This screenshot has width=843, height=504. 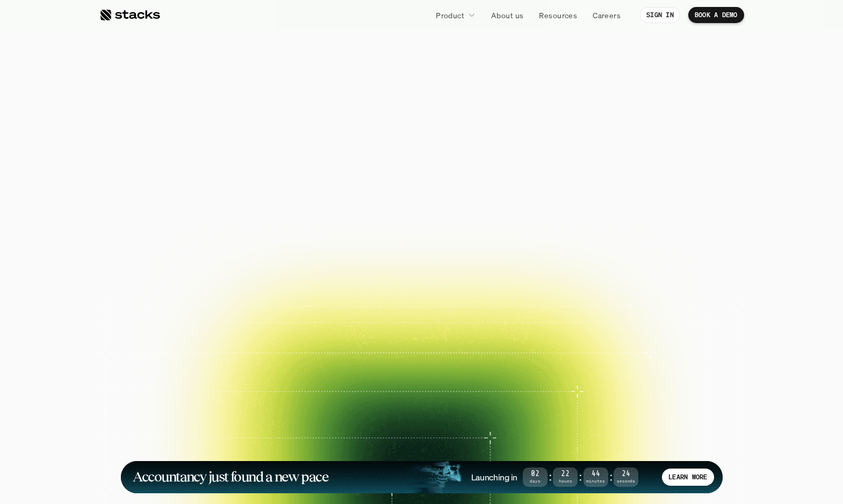 What do you see at coordinates (596, 474) in the screenshot?
I see `span: 44` at bounding box center [596, 474].